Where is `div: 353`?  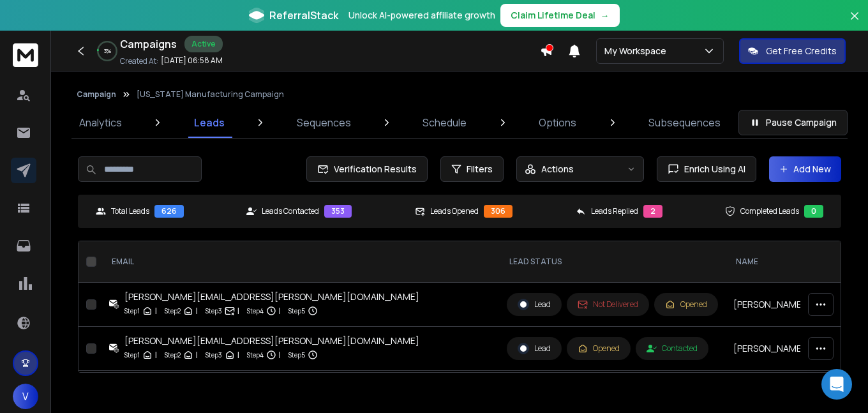
div: 353 is located at coordinates (337, 211).